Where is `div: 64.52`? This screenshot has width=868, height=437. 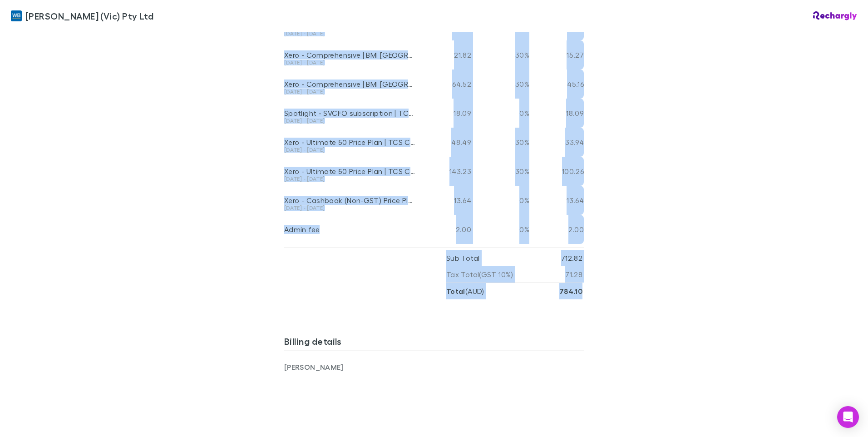
div: 64.52 is located at coordinates (448, 84).